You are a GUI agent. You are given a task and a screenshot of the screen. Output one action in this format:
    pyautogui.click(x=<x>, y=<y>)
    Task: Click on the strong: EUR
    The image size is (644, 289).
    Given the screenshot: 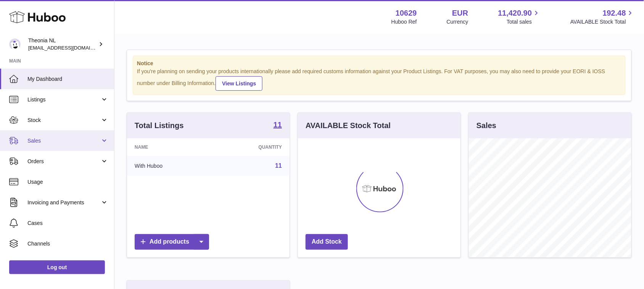 What is the action you would take?
    pyautogui.click(x=460, y=13)
    